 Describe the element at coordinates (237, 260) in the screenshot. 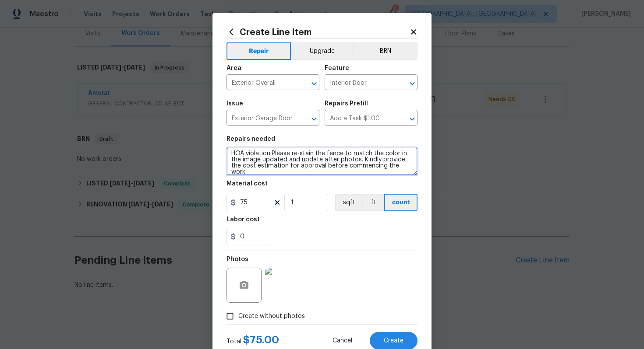

I see `h5: Photos` at that location.